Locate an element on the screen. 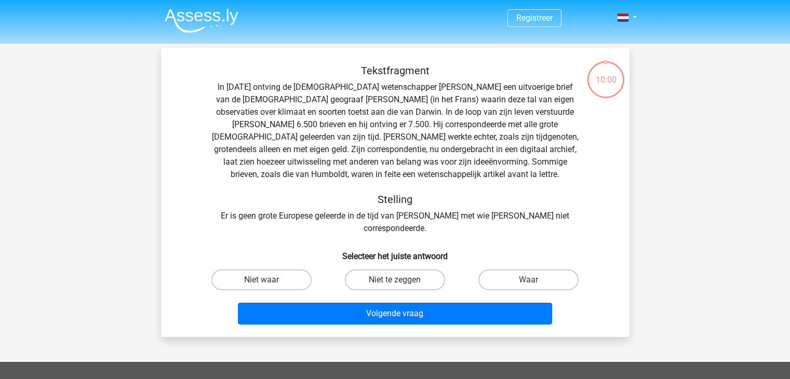 The height and width of the screenshot is (379, 790). a: Registreer is located at coordinates (534, 18).